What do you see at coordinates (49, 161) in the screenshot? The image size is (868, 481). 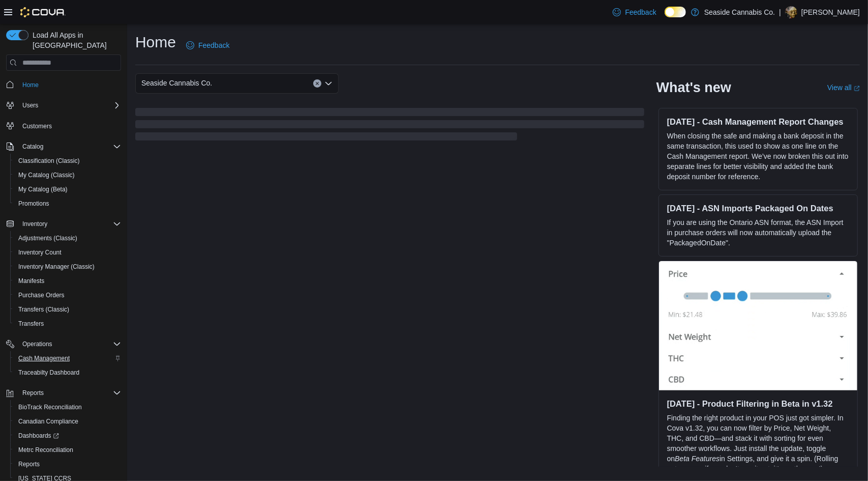 I see `a: Classification (Classic)` at bounding box center [49, 161].